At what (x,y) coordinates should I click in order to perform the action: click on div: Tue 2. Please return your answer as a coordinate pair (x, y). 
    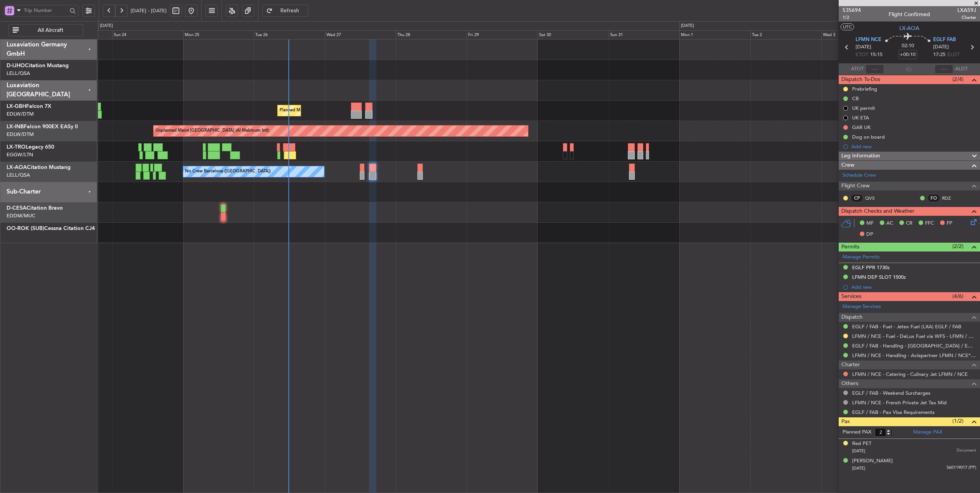
    Looking at the image, I should click on (785, 35).